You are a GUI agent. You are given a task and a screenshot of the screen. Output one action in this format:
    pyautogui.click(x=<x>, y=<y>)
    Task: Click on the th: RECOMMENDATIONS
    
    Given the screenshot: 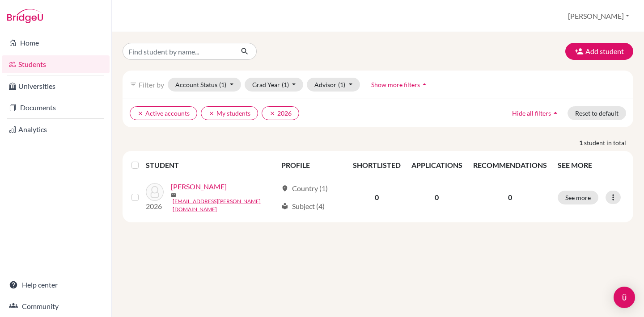 What is the action you would take?
    pyautogui.click(x=510, y=165)
    